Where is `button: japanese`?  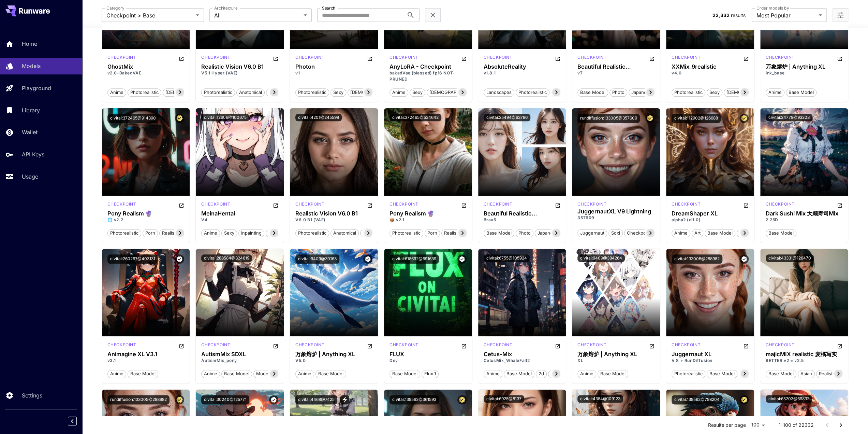
button: japanese is located at coordinates (548, 233).